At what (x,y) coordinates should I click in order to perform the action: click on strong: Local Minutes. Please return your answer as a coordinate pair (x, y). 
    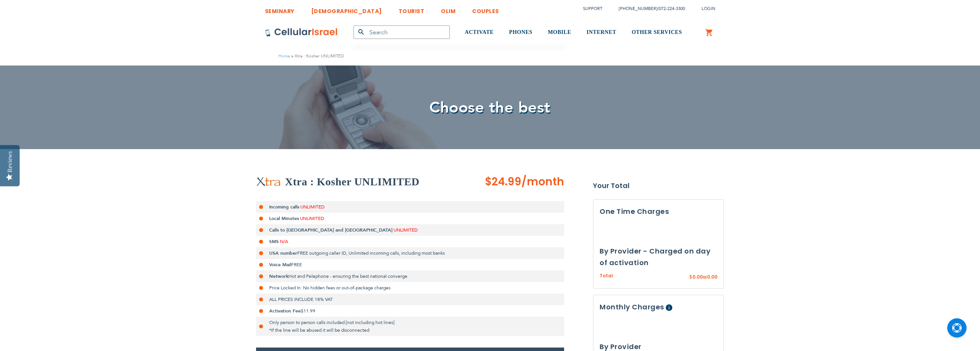
    Looking at the image, I should click on (284, 219).